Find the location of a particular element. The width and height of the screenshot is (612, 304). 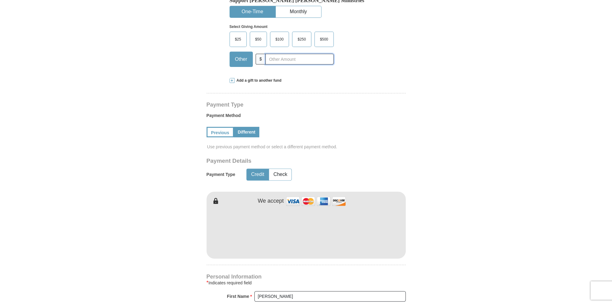

label: Payment Method is located at coordinates (306, 117).